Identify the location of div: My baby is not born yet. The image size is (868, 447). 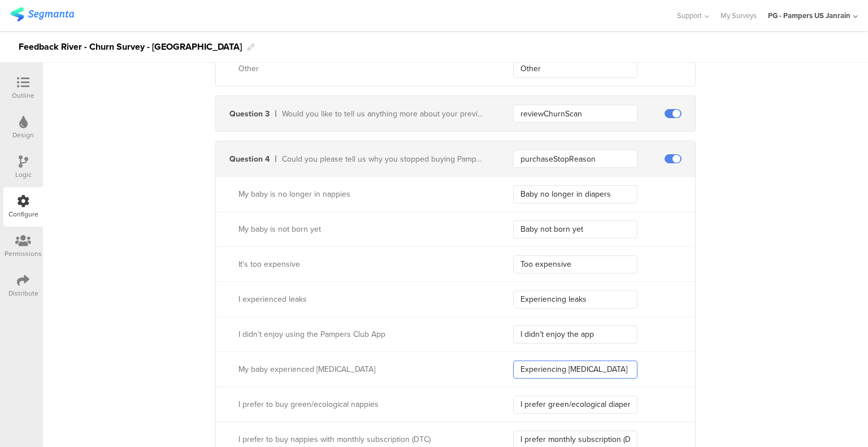
(362, 229).